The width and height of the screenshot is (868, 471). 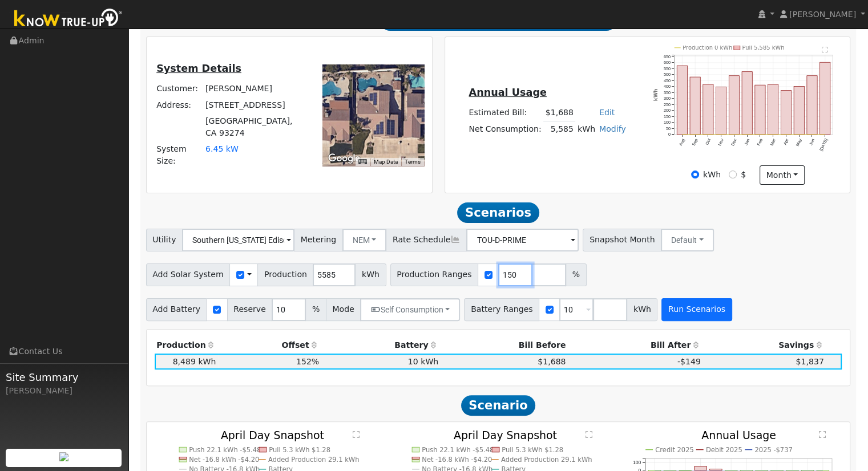 What do you see at coordinates (559, 129) in the screenshot?
I see `td: 5,585` at bounding box center [559, 129].